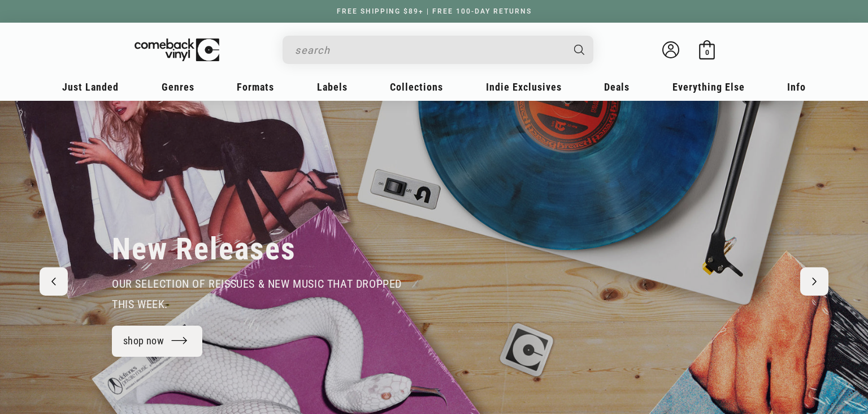 The width and height of the screenshot is (868, 414). Describe the element at coordinates (429, 50) in the screenshot. I see `input: search` at that location.